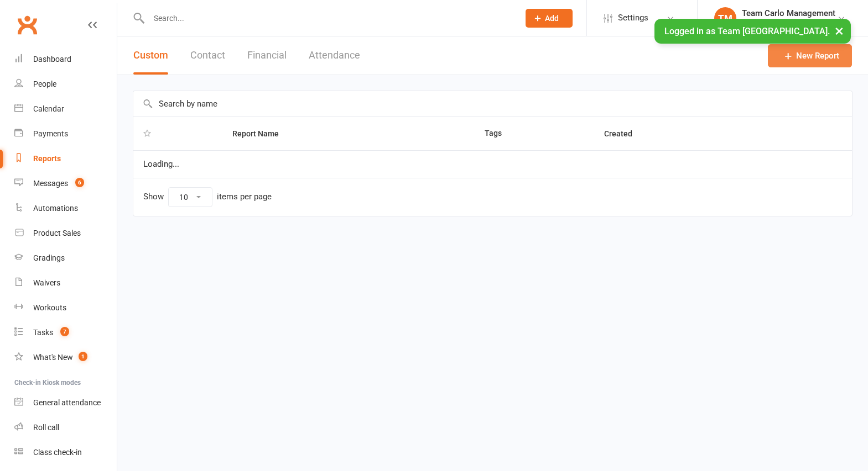  What do you see at coordinates (65, 159) in the screenshot?
I see `a: Reports` at bounding box center [65, 159].